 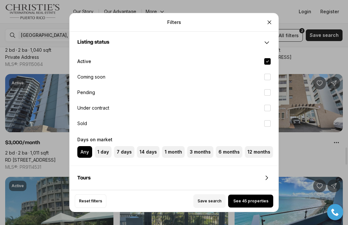 I want to click on label: 1 month, so click(x=174, y=152).